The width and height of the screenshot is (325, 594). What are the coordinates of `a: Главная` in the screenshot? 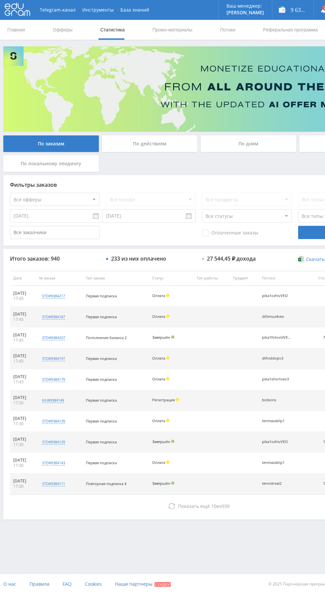 It's located at (16, 30).